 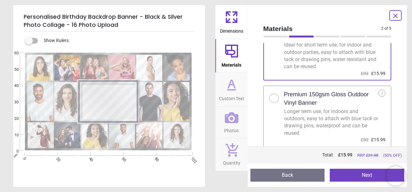 What do you see at coordinates (386, 29) in the screenshot?
I see `span: 2 of 5` at bounding box center [386, 29].